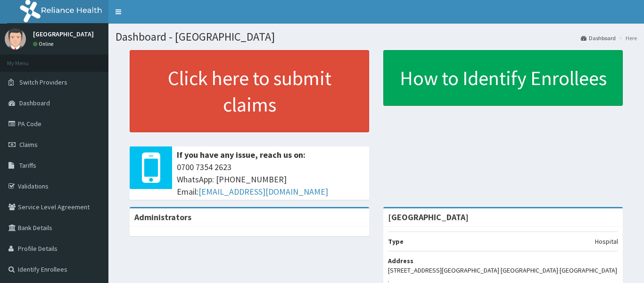 This screenshot has width=644, height=283. Describe the element at coordinates (401, 261) in the screenshot. I see `b: Address` at that location.